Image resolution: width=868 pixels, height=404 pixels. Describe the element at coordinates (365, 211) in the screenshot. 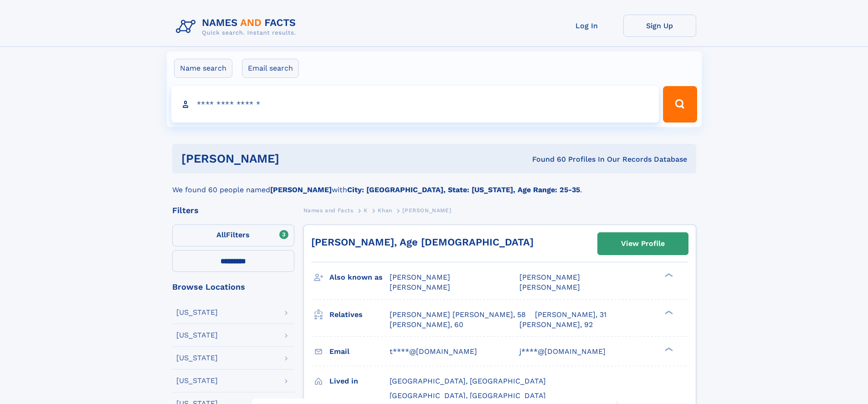

I see `span: K` at that location.